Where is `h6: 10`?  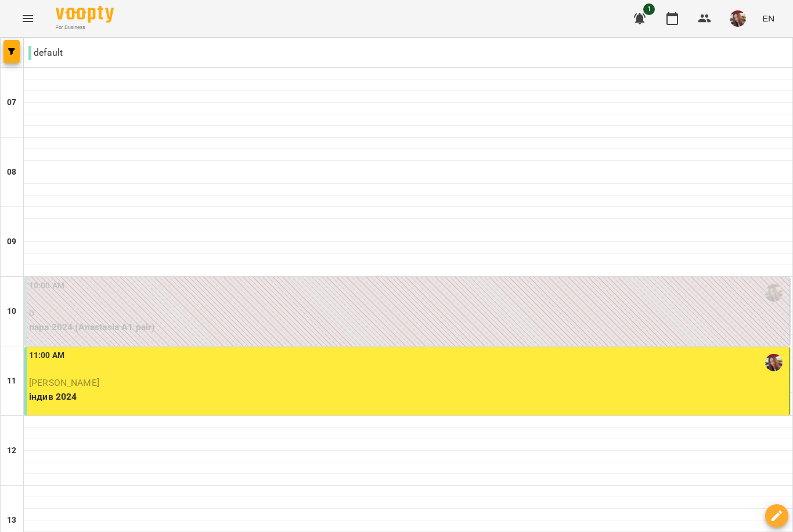
h6: 10 is located at coordinates (12, 312).